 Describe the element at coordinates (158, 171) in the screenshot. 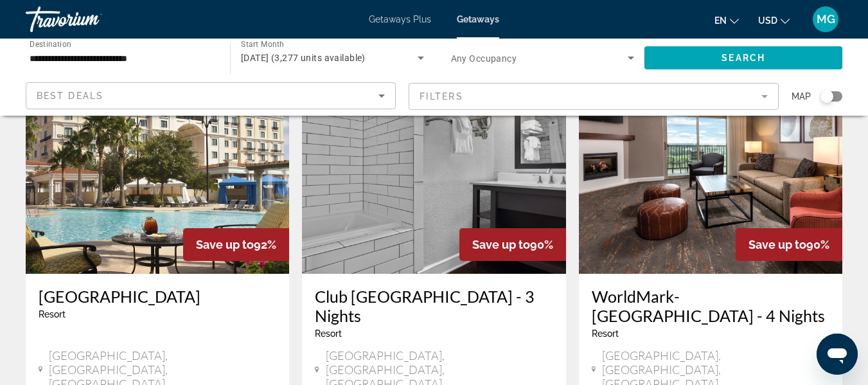

I see `img: DL99E01X.jpg` at that location.